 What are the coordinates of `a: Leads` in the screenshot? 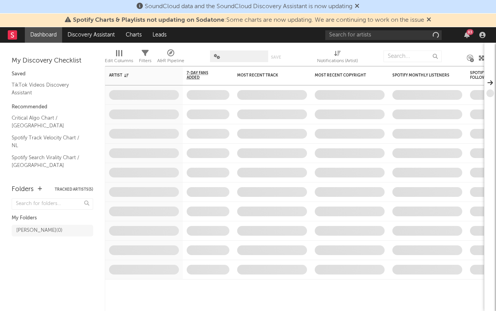 It's located at (159, 35).